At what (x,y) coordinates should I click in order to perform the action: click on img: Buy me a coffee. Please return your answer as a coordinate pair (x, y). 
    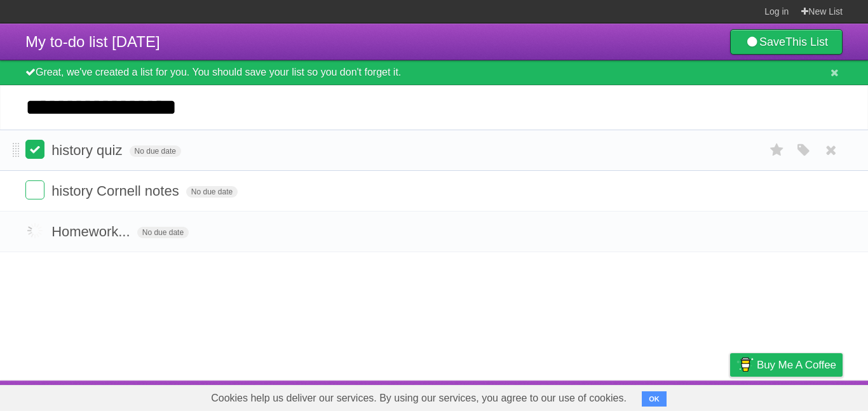
    Looking at the image, I should click on (745, 365).